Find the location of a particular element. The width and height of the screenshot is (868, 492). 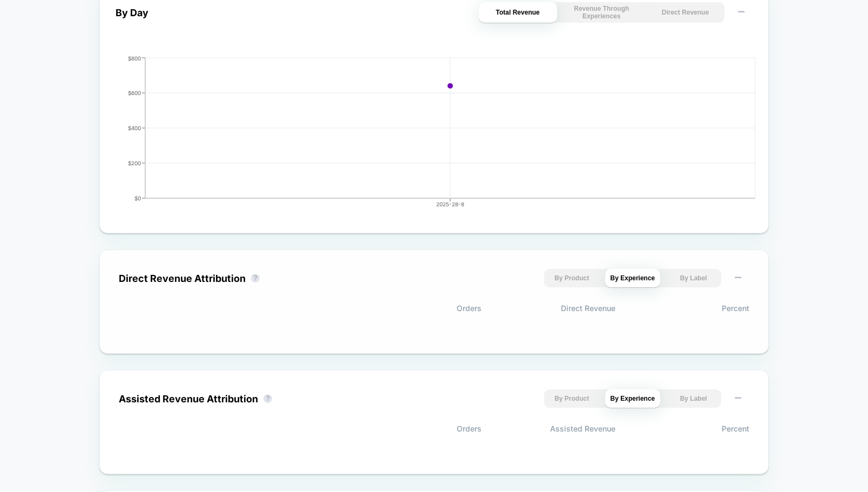

tspan: $400 is located at coordinates (134, 128).